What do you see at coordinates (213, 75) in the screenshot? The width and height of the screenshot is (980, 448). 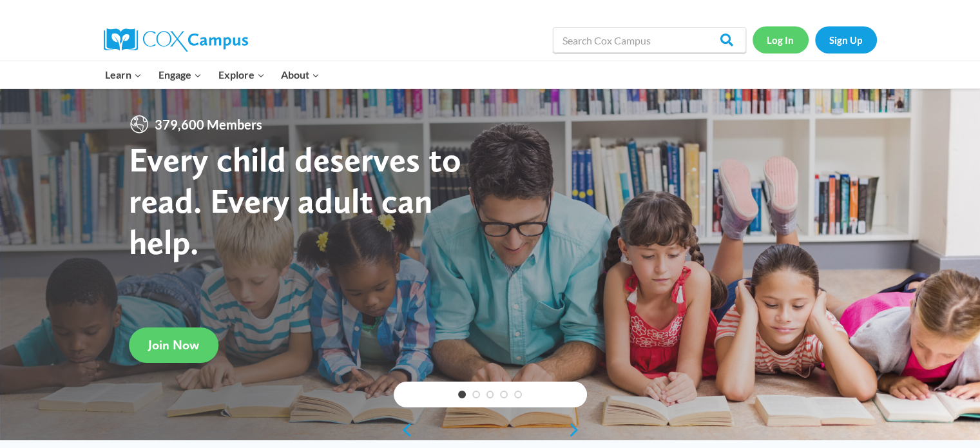 I see `nav: Primary Navigation` at bounding box center [213, 75].